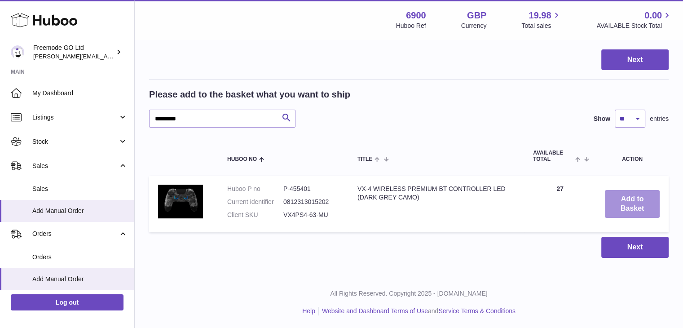 This screenshot has height=328, width=683. What do you see at coordinates (553, 156) in the screenshot?
I see `span: AVAILABLE Total` at bounding box center [553, 156].